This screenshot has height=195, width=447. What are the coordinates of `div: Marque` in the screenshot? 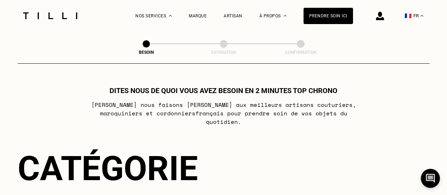 It's located at (197, 16).